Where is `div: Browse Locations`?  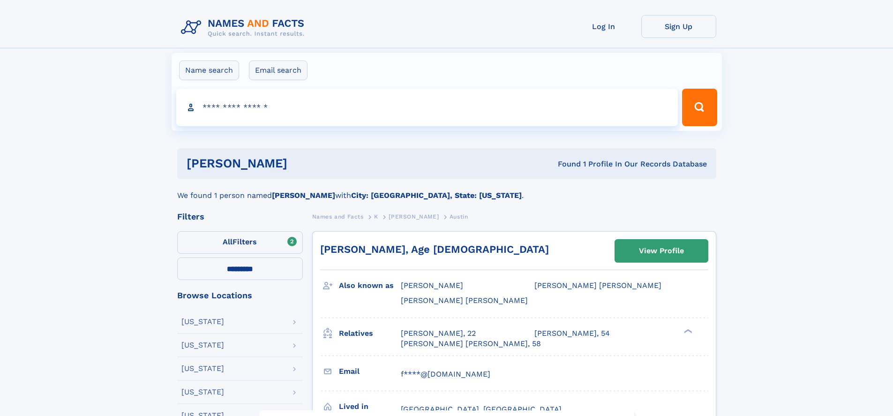
div: Browse Locations is located at coordinates (240, 295).